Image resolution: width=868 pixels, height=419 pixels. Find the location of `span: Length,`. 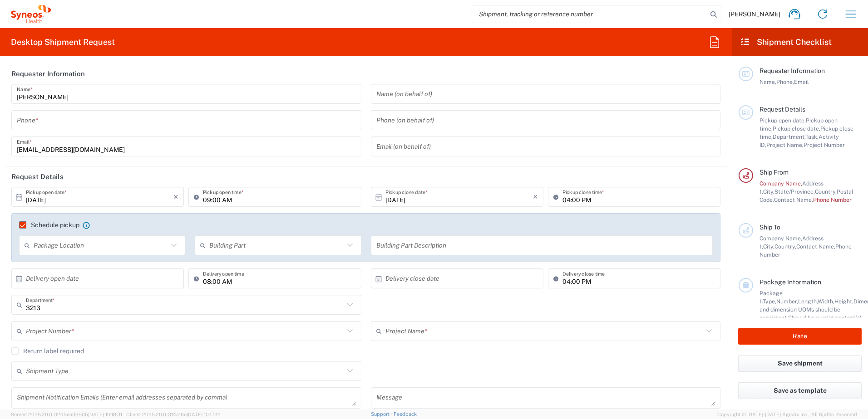

span: Length, is located at coordinates (808, 302).